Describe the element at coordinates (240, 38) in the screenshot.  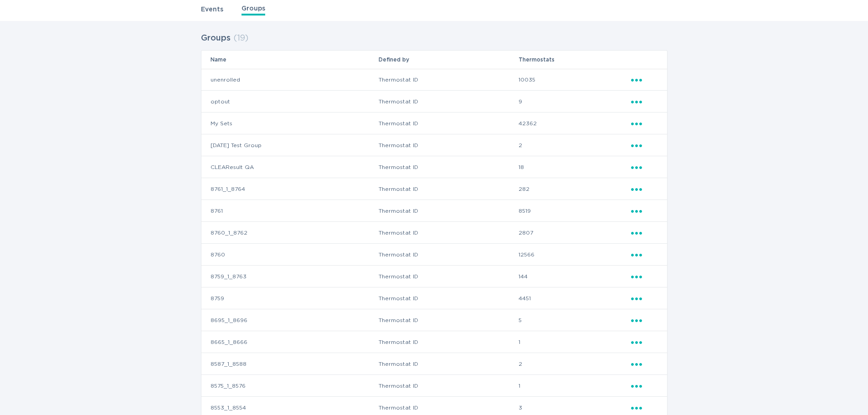
I see `span: ( 19 )` at that location.